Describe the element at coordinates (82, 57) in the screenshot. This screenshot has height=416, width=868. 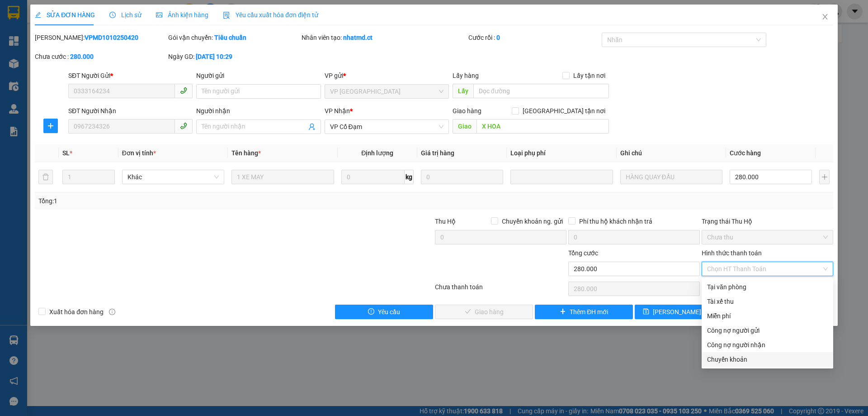
I see `b: 280.000` at that location.